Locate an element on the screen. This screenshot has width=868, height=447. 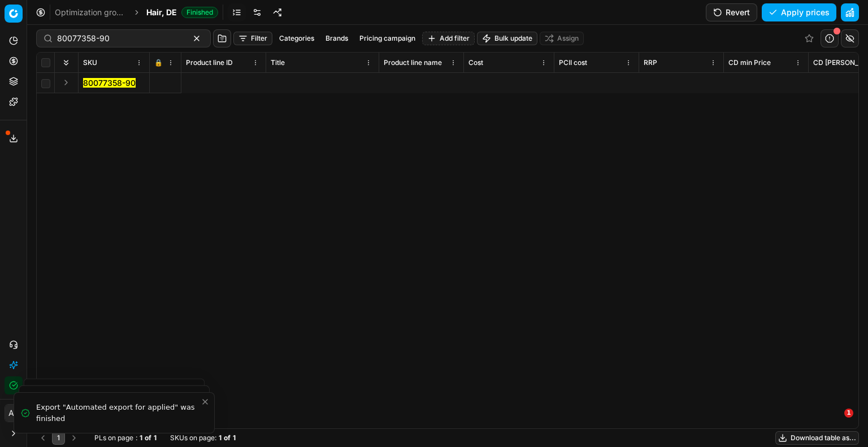
button: Add filter is located at coordinates (448, 38).